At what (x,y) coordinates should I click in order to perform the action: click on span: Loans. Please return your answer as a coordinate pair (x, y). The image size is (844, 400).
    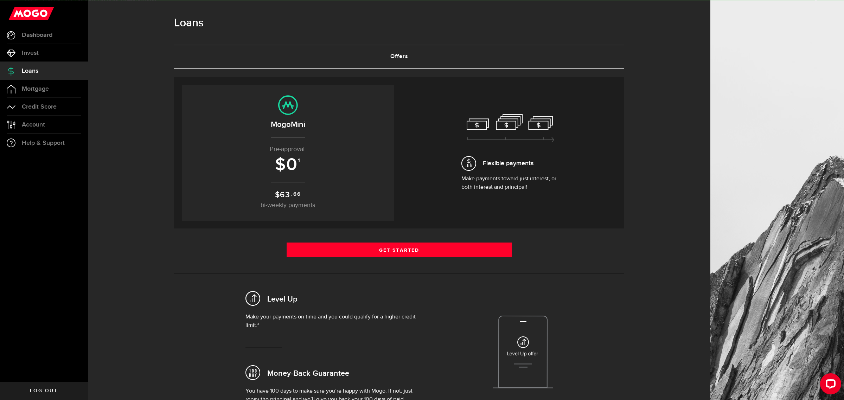
    Looking at the image, I should click on (30, 71).